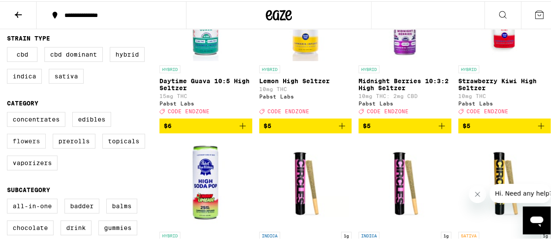 This screenshot has height=240, width=551. Describe the element at coordinates (124, 140) in the screenshot. I see `label: Topicals` at that location.